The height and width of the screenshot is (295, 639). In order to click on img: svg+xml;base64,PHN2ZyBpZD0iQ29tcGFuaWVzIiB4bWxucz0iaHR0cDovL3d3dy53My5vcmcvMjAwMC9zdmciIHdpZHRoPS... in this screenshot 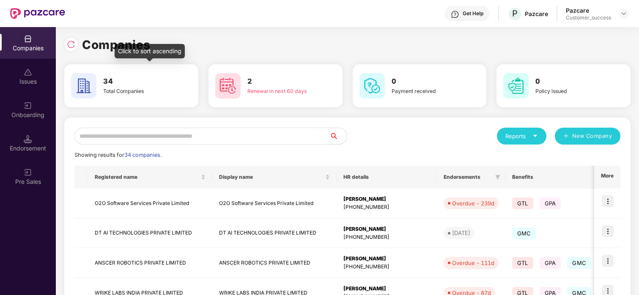, I will do `click(28, 39)`.